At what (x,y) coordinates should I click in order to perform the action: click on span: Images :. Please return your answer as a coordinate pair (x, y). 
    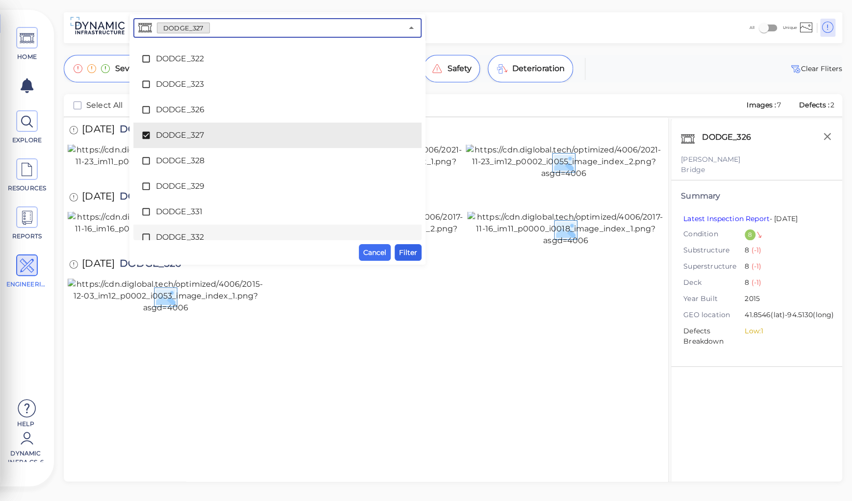
    Looking at the image, I should click on (761, 105).